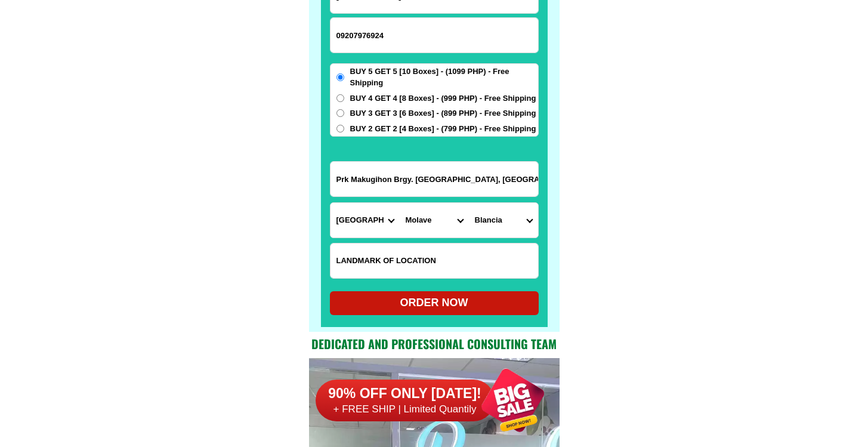  What do you see at coordinates (340, 129) in the screenshot?
I see `input: BUY 2 GET 2 [4 Boxes] - (799 PHP) - Free Shipping` at bounding box center [340, 129].